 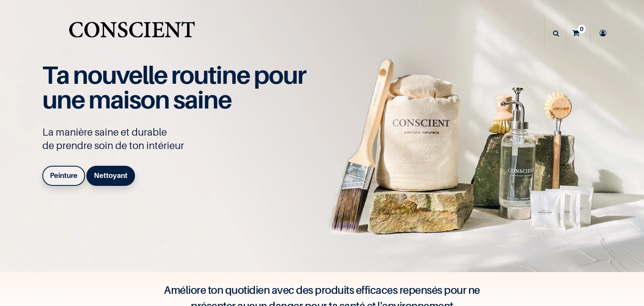 I want to click on a: 0, so click(x=579, y=33).